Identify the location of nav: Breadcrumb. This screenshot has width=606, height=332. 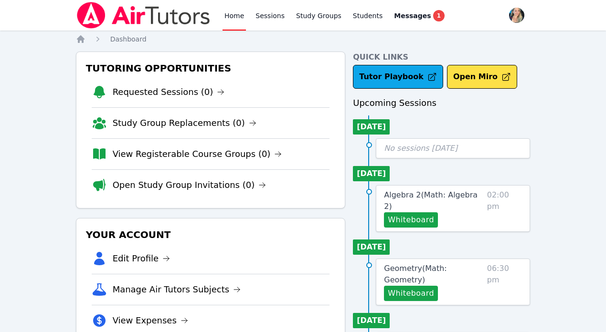
(303, 39).